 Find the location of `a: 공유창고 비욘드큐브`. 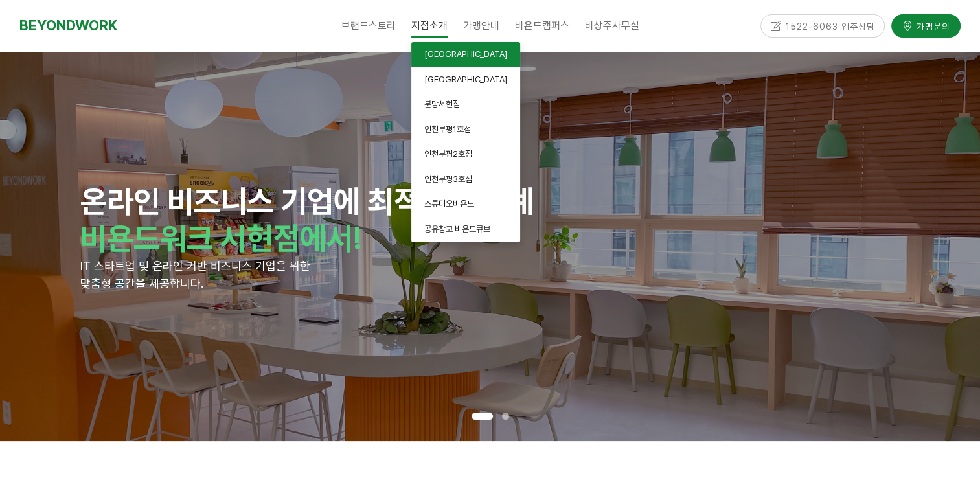

a: 공유창고 비욘드큐브 is located at coordinates (466, 229).